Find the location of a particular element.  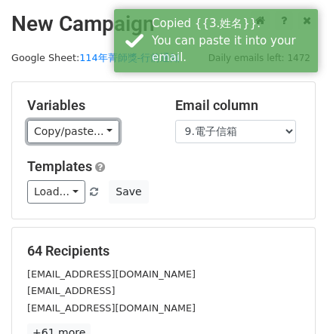

h5: Variables is located at coordinates (90, 106).